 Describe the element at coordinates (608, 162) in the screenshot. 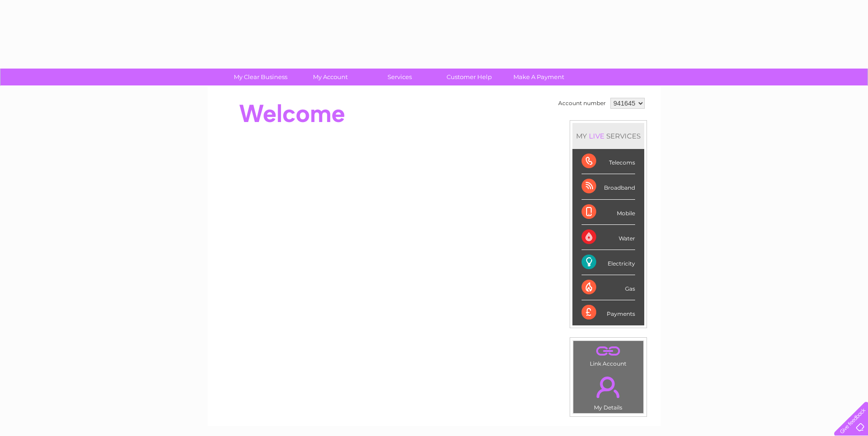

I see `div: Telecoms` at that location.